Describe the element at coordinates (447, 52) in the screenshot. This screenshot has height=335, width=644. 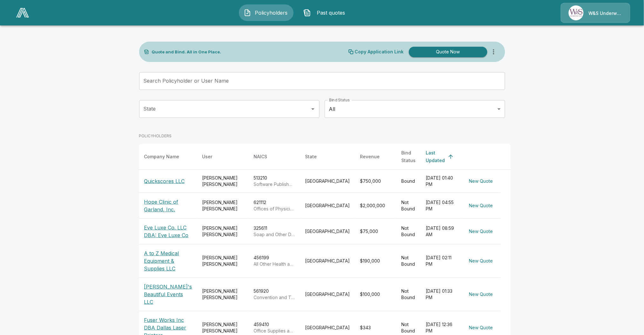
I see `a: Quote Now` at that location.